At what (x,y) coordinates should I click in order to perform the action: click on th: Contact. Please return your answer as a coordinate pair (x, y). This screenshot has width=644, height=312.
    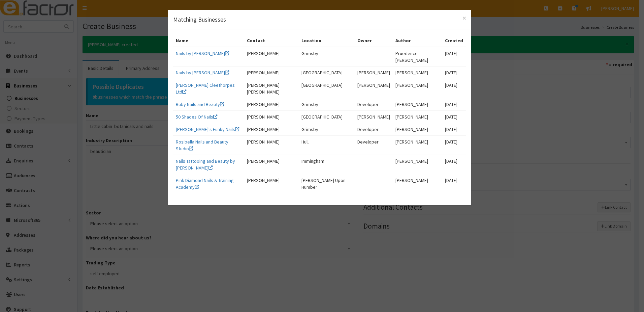
    Looking at the image, I should click on (272, 41).